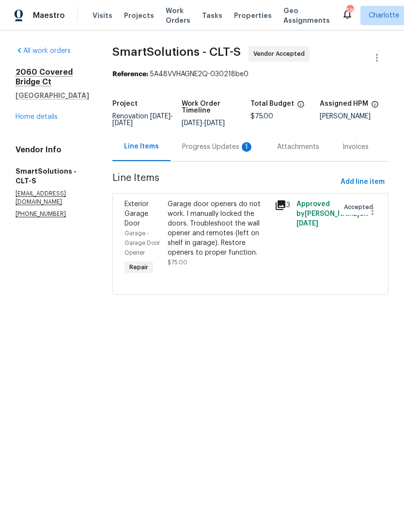  I want to click on a: All work orders, so click(43, 51).